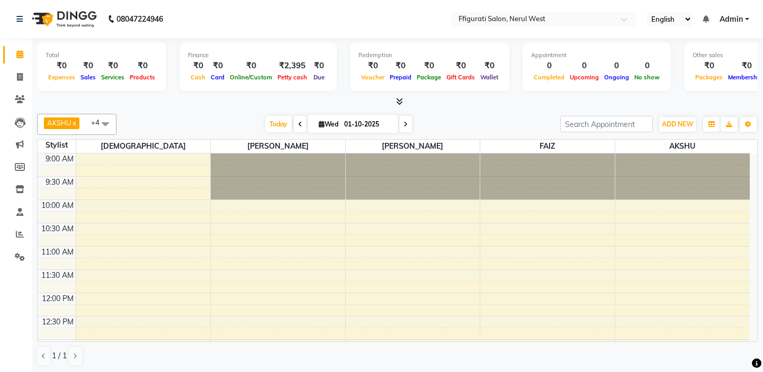 This screenshot has width=763, height=372. Describe the element at coordinates (57, 252) in the screenshot. I see `div: 11:00 AM` at that location.